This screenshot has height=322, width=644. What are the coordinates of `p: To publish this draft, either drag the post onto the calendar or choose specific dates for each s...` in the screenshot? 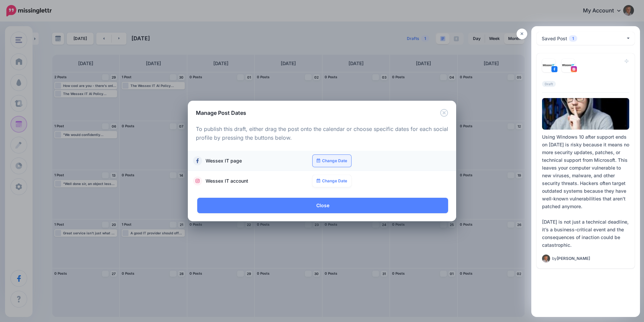 It's located at (322, 133).